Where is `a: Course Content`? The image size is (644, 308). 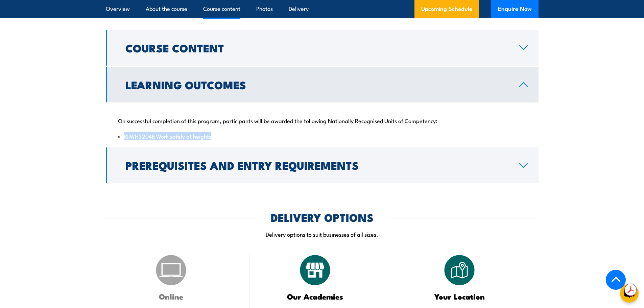 a: Course Content is located at coordinates (322, 48).